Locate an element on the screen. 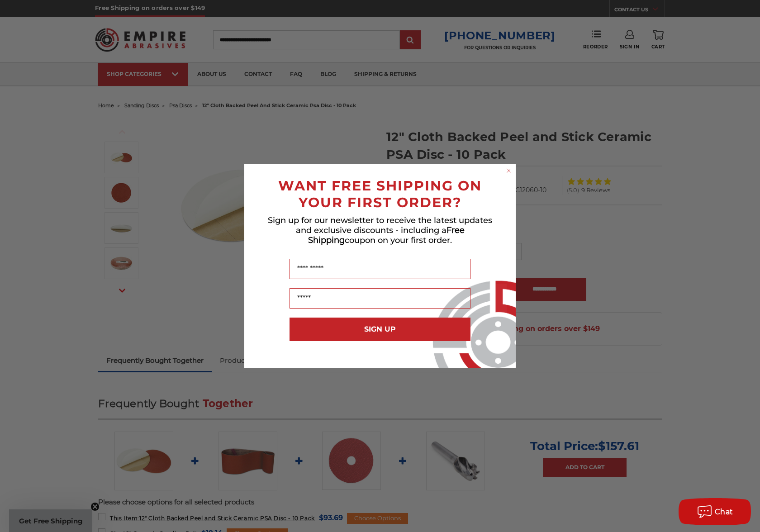 This screenshot has width=760, height=532. span: Chat is located at coordinates (724, 512).